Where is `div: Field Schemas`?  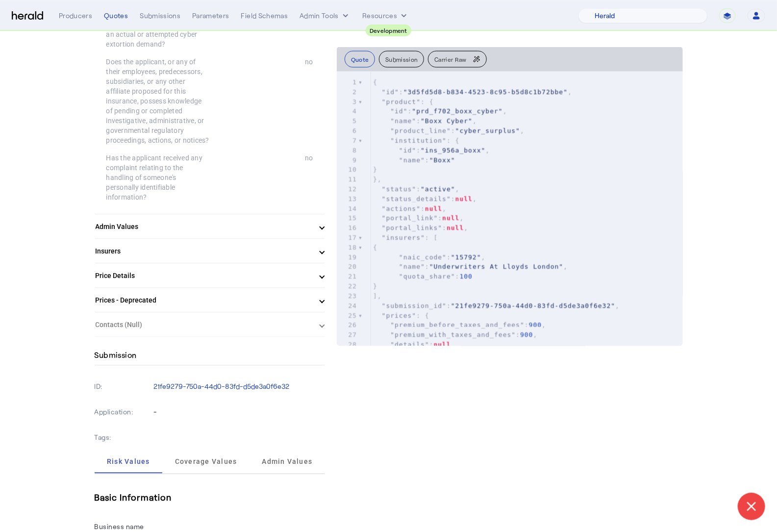
div: Field Schemas is located at coordinates (265, 16).